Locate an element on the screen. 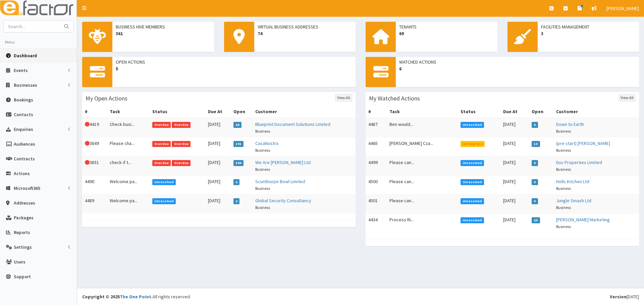 The height and width of the screenshot is (305, 644). span: 361 is located at coordinates (163, 33).